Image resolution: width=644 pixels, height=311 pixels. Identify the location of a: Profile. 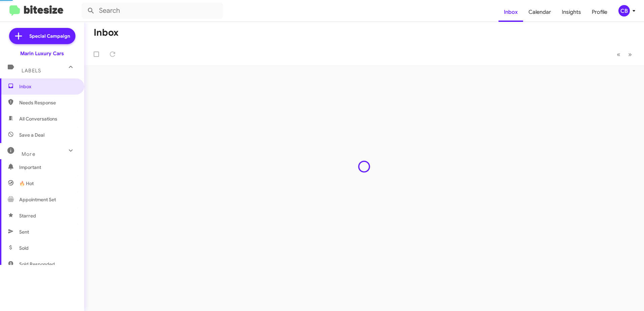
(600, 12).